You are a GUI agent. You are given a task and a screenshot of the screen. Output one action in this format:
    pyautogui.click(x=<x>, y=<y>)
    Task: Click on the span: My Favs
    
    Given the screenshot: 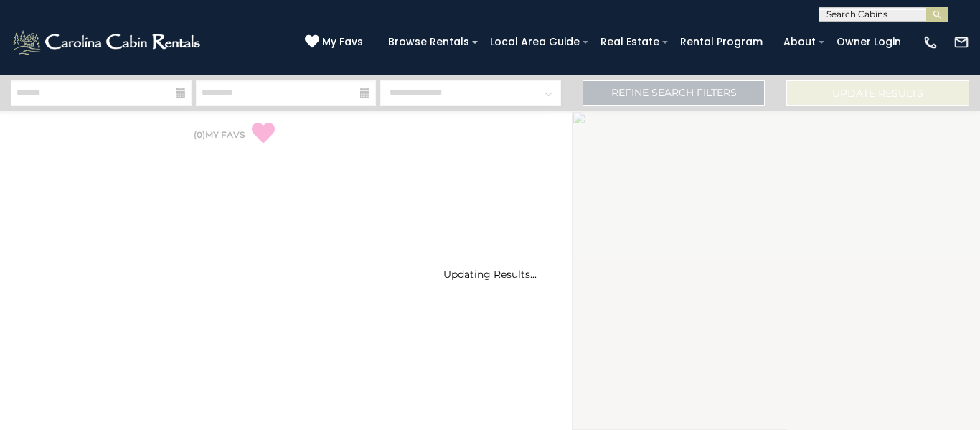 What is the action you would take?
    pyautogui.click(x=343, y=41)
    